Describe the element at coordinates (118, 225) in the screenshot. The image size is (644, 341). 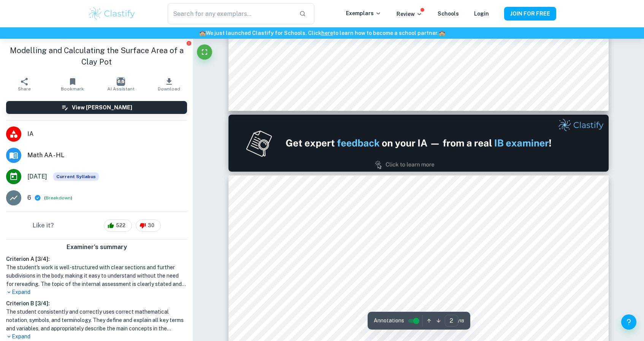
I see `div: 522` at that location.